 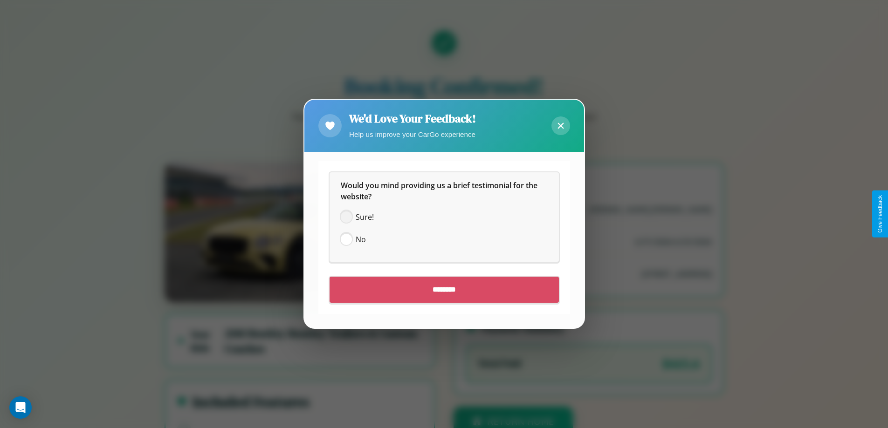 What do you see at coordinates (361, 240) in the screenshot?
I see `span: No` at bounding box center [361, 240].